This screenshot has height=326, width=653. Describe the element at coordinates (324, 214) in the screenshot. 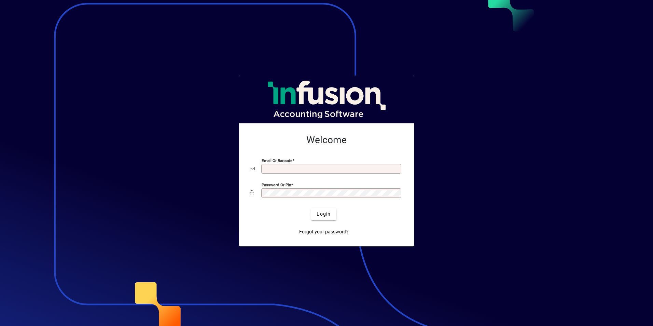

I see `button: Login` at that location.